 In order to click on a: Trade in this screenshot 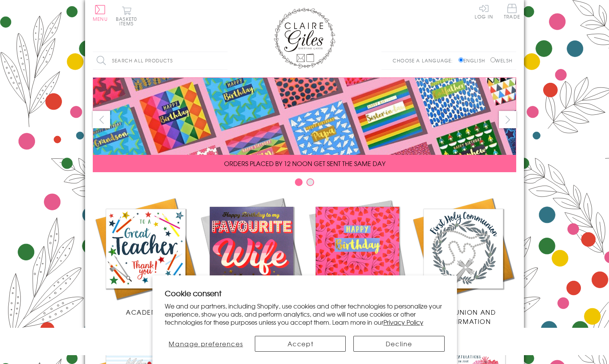, I will do `click(512, 12)`.